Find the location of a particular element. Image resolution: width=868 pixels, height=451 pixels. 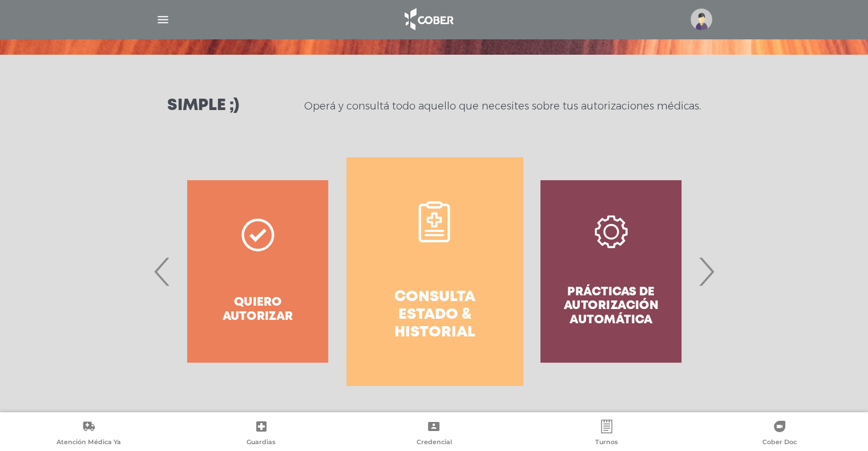

span: Previous is located at coordinates (162, 272).